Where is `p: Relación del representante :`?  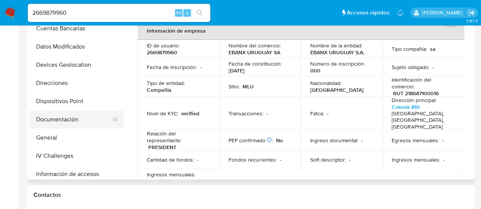
p: Relación del representante : is located at coordinates (178, 137).